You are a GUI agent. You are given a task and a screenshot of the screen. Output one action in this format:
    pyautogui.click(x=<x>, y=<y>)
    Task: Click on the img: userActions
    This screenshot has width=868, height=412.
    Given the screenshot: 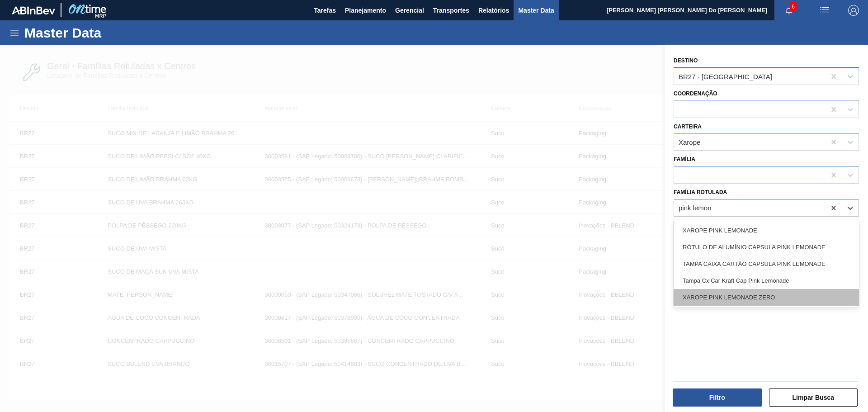 What is the action you would take?
    pyautogui.click(x=824, y=10)
    